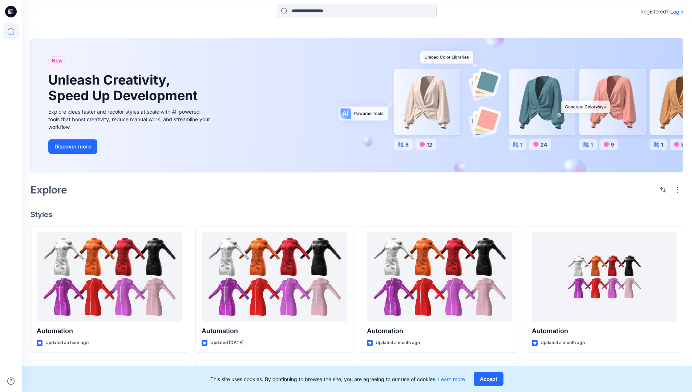 Image resolution: width=692 pixels, height=392 pixels. Describe the element at coordinates (57, 61) in the screenshot. I see `span: New` at that location.